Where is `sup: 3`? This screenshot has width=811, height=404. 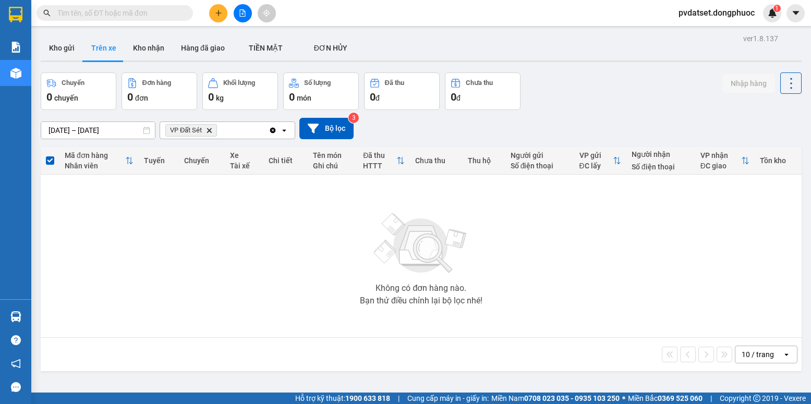 sup: 3 is located at coordinates (354, 118).